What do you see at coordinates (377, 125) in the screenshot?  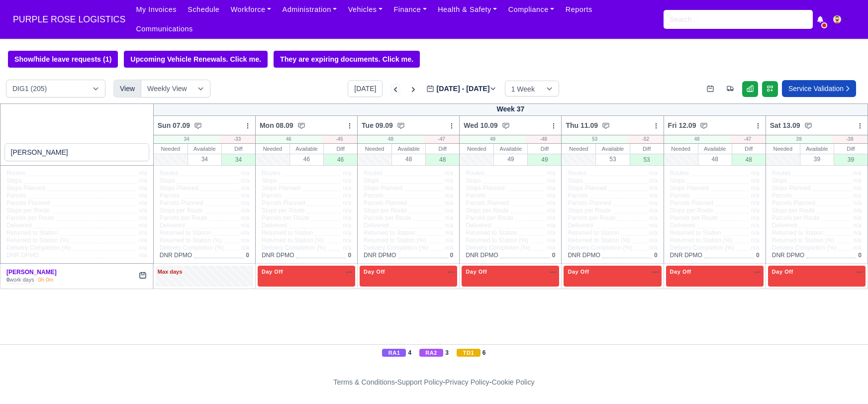 I see `span: Tue 09.09` at bounding box center [377, 125].